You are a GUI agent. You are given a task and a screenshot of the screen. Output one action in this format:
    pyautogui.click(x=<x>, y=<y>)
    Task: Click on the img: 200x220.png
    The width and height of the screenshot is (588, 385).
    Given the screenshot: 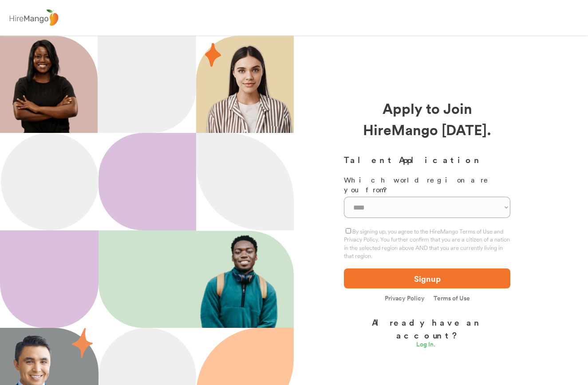 What is the action you would take?
    pyautogui.click(x=45, y=84)
    